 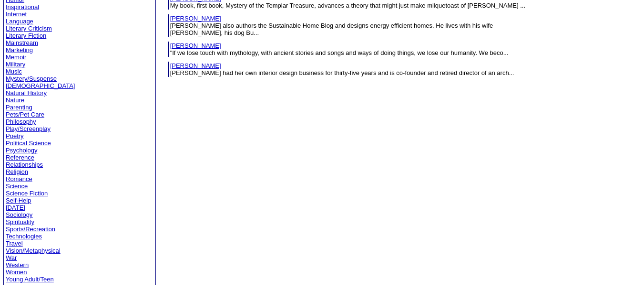 What do you see at coordinates (16, 272) in the screenshot?
I see `a: Women` at bounding box center [16, 272].